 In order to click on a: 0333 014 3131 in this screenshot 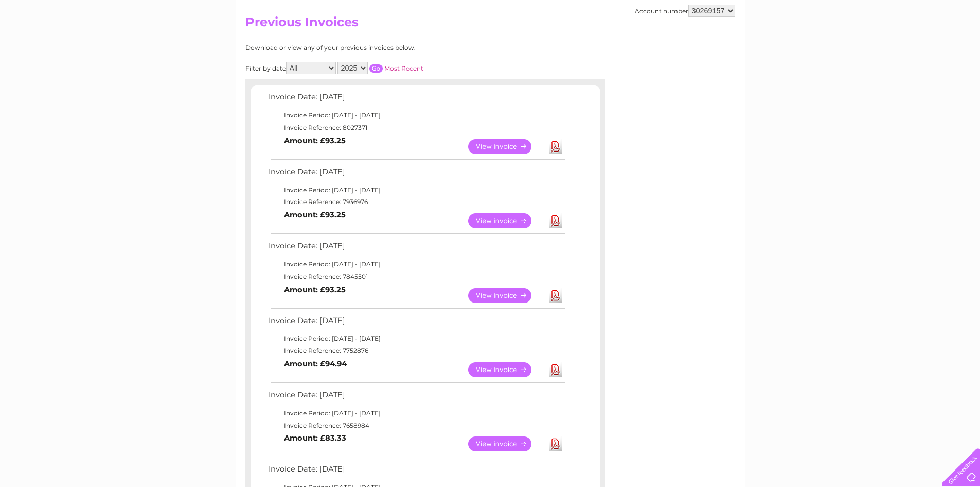, I will do `click(822, 11)`.